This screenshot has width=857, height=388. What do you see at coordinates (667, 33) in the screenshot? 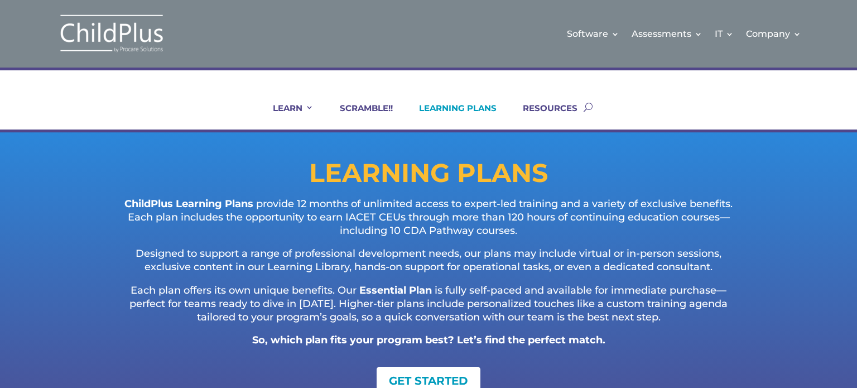
I see `a: Assessments` at bounding box center [667, 33].